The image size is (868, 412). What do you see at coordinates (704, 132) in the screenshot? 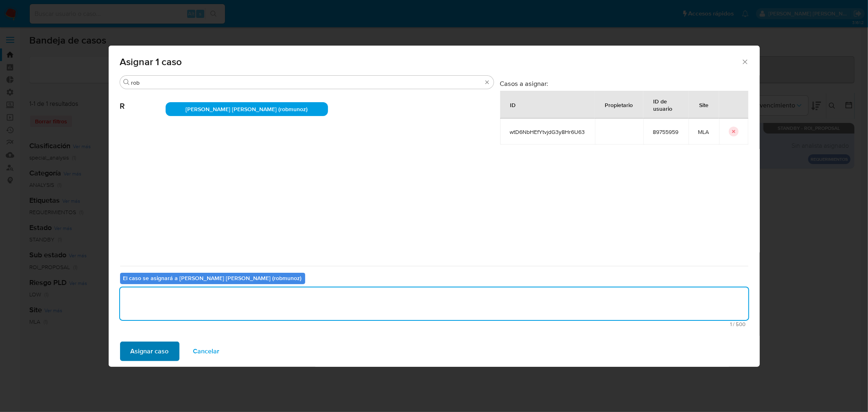
I see `span: MLA` at bounding box center [704, 132].